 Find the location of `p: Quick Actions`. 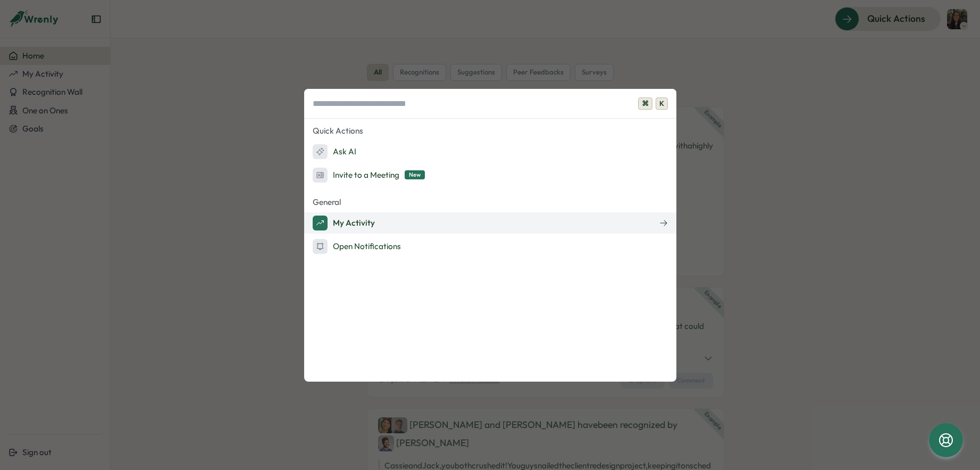

p: Quick Actions is located at coordinates (490, 131).